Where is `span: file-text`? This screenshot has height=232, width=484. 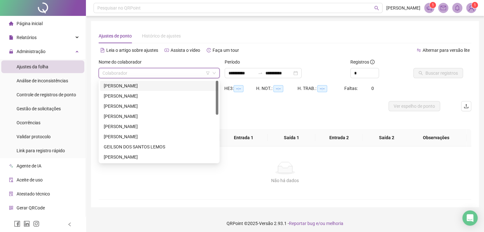 span: file-text is located at coordinates (102, 50).